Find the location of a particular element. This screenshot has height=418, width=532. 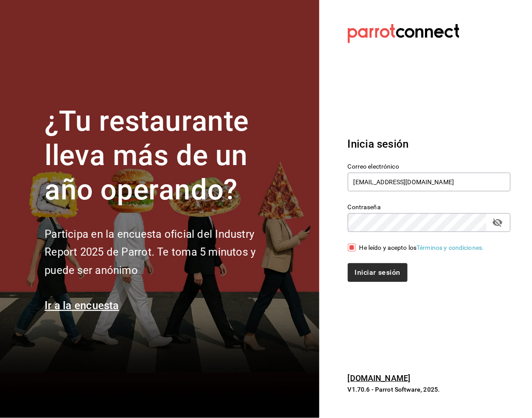

a: Términos y condiciones. is located at coordinates (450, 248).